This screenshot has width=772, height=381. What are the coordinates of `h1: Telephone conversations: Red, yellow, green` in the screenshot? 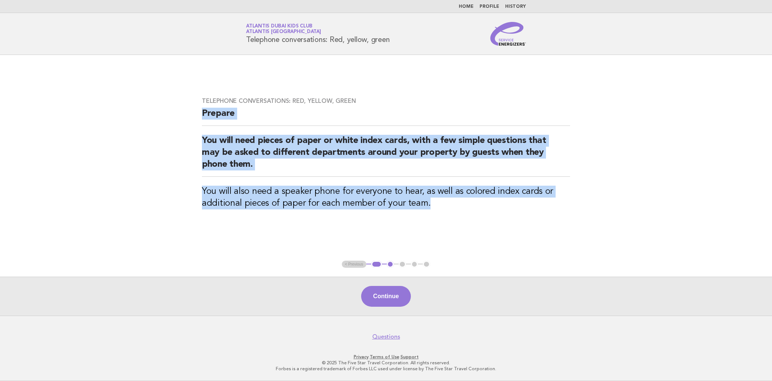 It's located at (318, 34).